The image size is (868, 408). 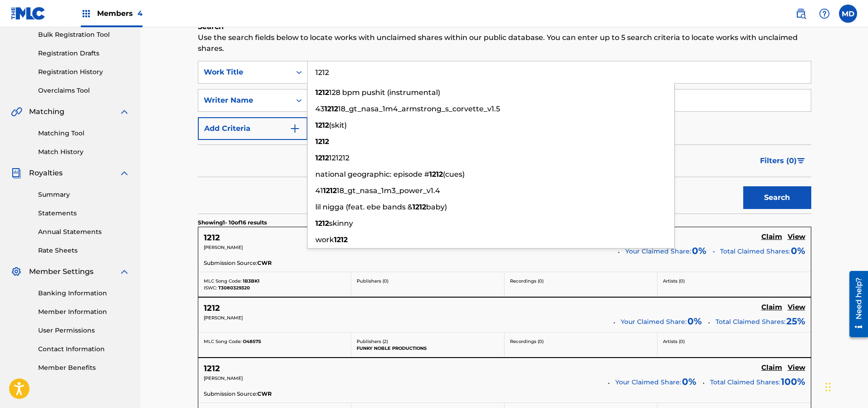 What do you see at coordinates (84, 330) in the screenshot?
I see `a: User Permissions` at bounding box center [84, 330].